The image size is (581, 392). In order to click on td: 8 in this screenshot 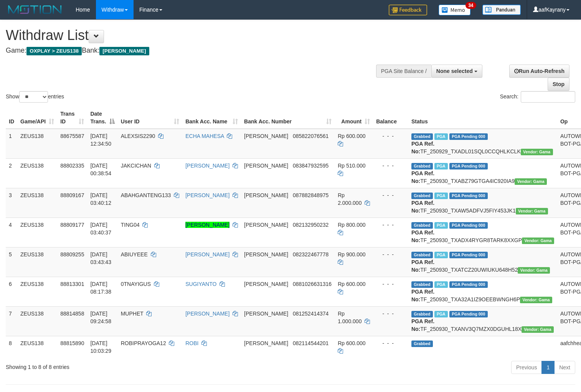, I will do `click(12, 347)`.